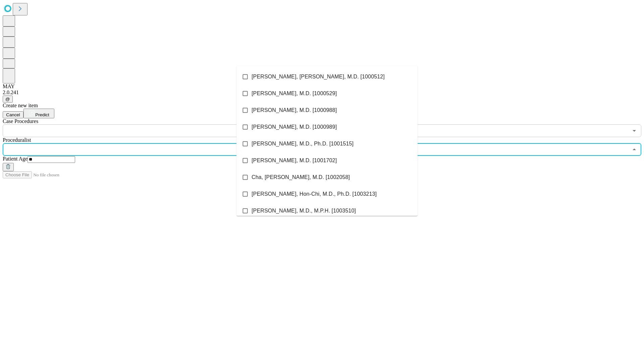 Image resolution: width=644 pixels, height=362 pixels. Describe the element at coordinates (634, 131) in the screenshot. I see `button: Open` at that location.